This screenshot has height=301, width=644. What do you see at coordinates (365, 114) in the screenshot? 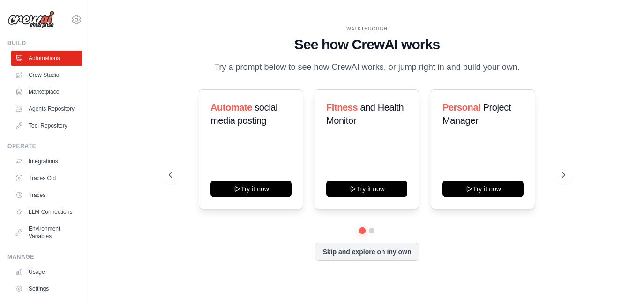
I see `span: and Health Monitor` at bounding box center [365, 114].